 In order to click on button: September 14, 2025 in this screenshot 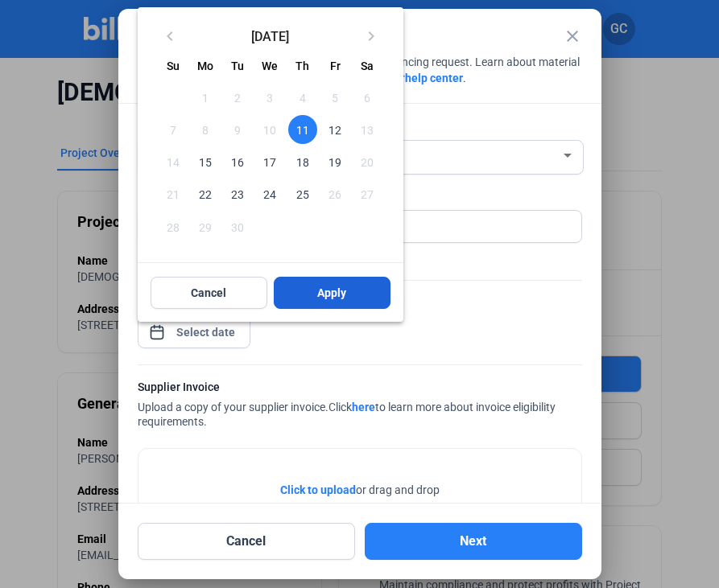, I will do `click(173, 162)`.